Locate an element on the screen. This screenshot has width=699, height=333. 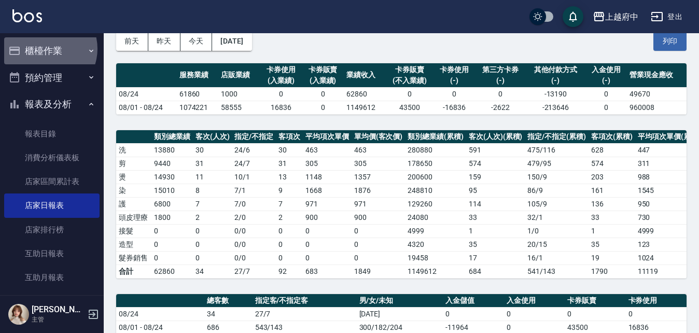
th: 指定/不指定 is located at coordinates (253, 137).